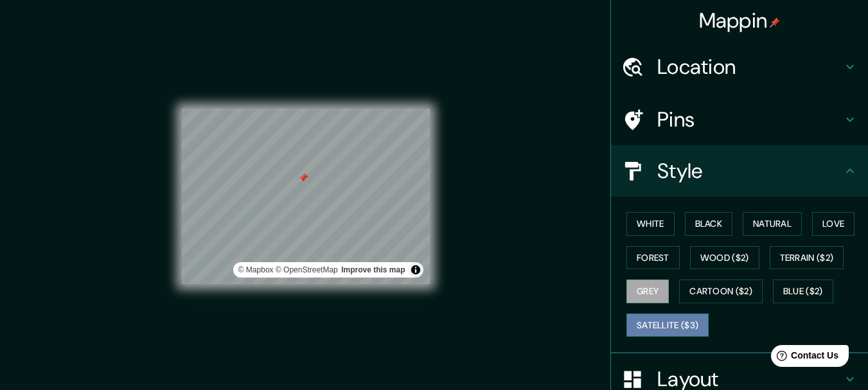  I want to click on canvas: Map, so click(306, 196).